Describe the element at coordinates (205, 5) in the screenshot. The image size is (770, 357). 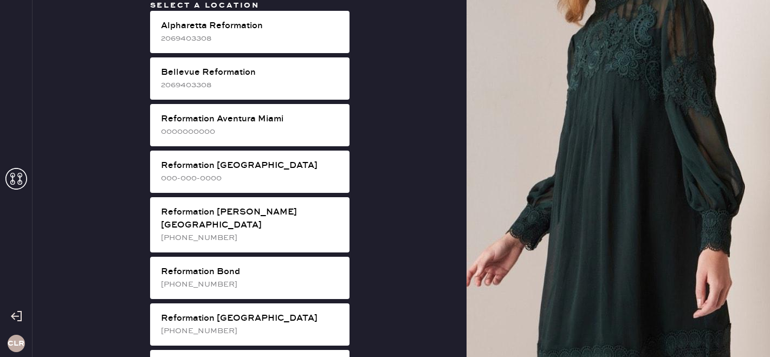
I see `span: Select a location` at that location.